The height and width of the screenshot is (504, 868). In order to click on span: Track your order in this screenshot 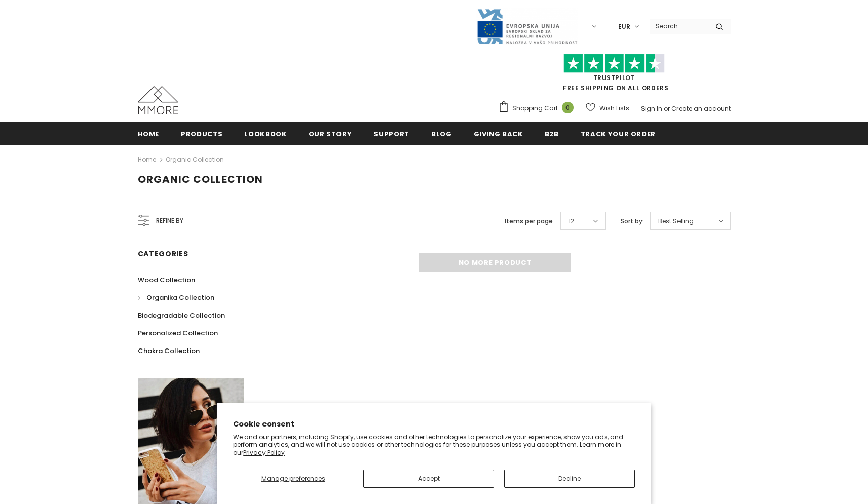, I will do `click(618, 134)`.